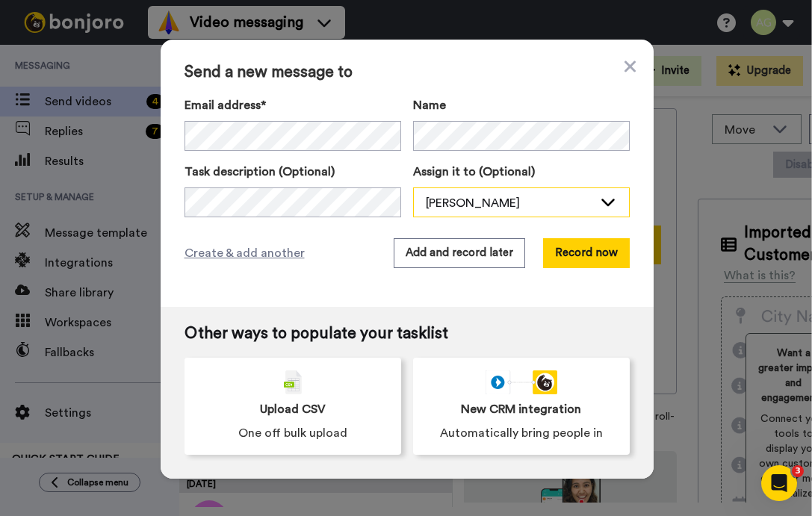  Describe the element at coordinates (244, 253) in the screenshot. I see `span: Create & add another` at that location.